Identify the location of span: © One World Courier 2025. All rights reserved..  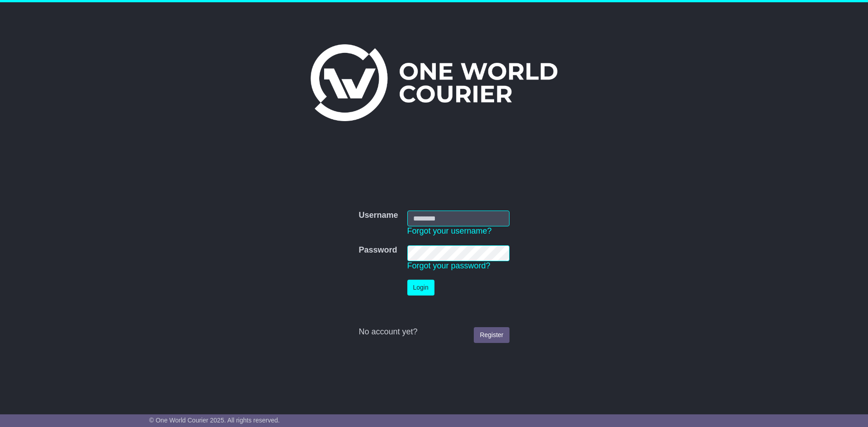
(214, 420).